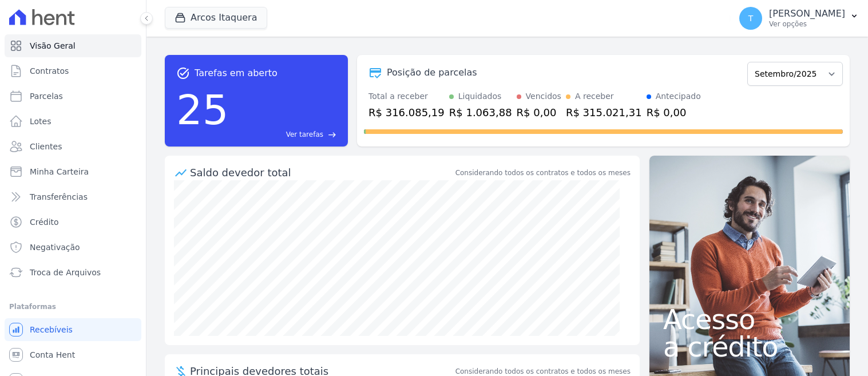 The image size is (868, 376). I want to click on a: Clientes, so click(72, 147).